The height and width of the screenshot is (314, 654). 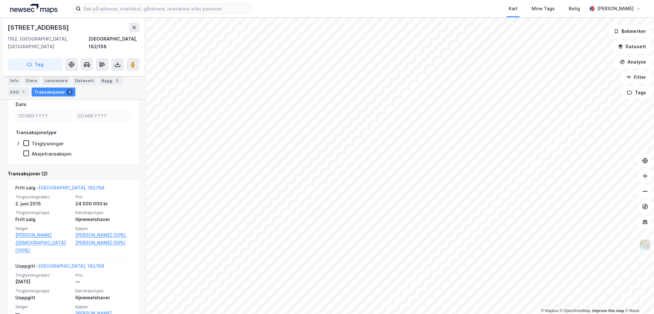 What do you see at coordinates (636, 93) in the screenshot?
I see `button: Tags` at bounding box center [636, 93].